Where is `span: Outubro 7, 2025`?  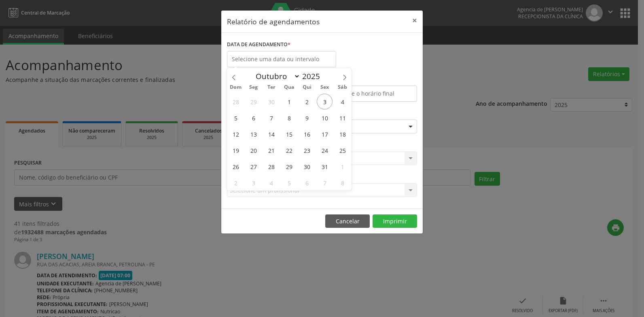
span: Outubro 7, 2025 is located at coordinates (271, 117).